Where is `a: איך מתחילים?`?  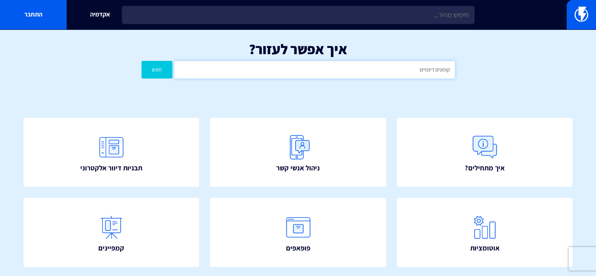
a: איך מתחילים? is located at coordinates (485, 152).